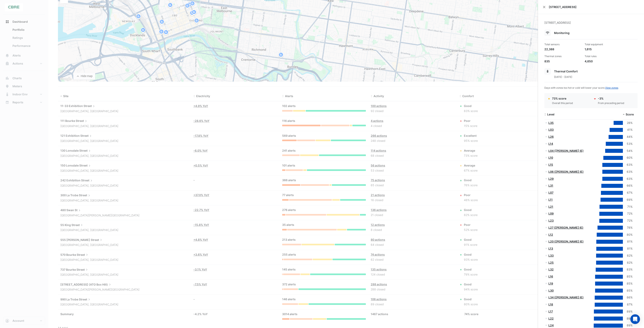 The width and height of the screenshot is (644, 328). What do you see at coordinates (551, 248) in the screenshot?
I see `a: L13` at bounding box center [551, 248].